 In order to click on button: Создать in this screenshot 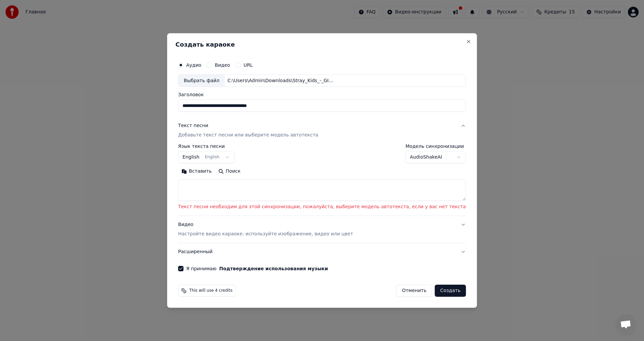, I will do `click(450, 291)`.